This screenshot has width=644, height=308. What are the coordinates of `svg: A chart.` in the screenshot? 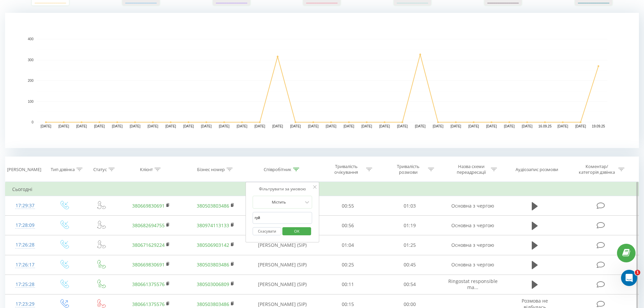 It's located at (322, 81).